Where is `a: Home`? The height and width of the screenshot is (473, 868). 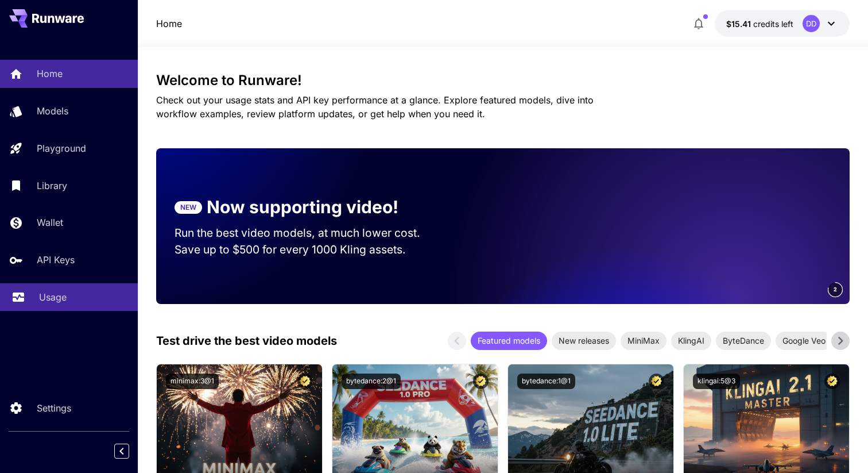 a: Home is located at coordinates (168, 24).